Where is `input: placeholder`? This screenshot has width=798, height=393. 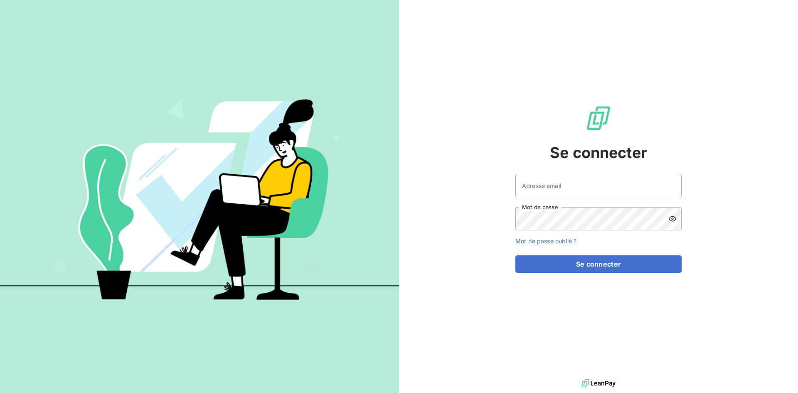
input: placeholder is located at coordinates (599, 185).